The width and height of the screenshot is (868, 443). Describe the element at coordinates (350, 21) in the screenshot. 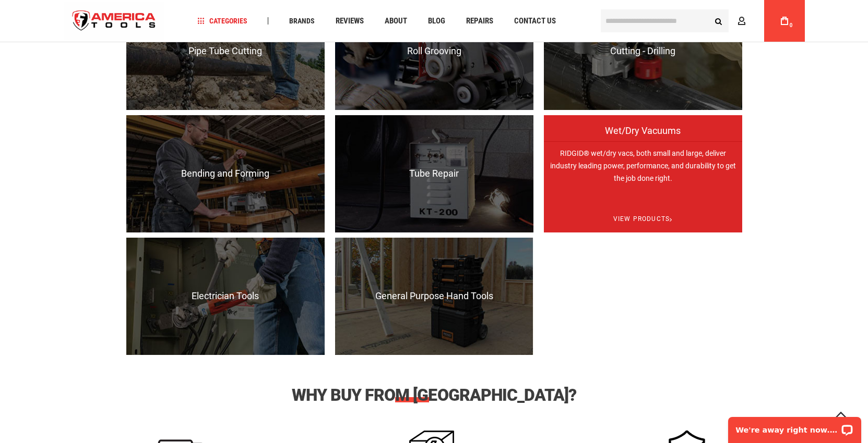

I see `span: Reviews` at that location.